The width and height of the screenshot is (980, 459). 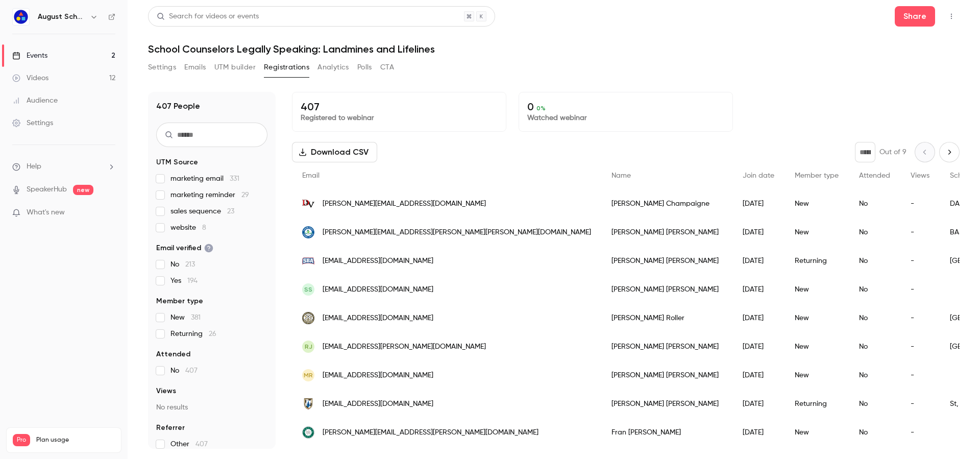 I want to click on span: 26, so click(x=212, y=334).